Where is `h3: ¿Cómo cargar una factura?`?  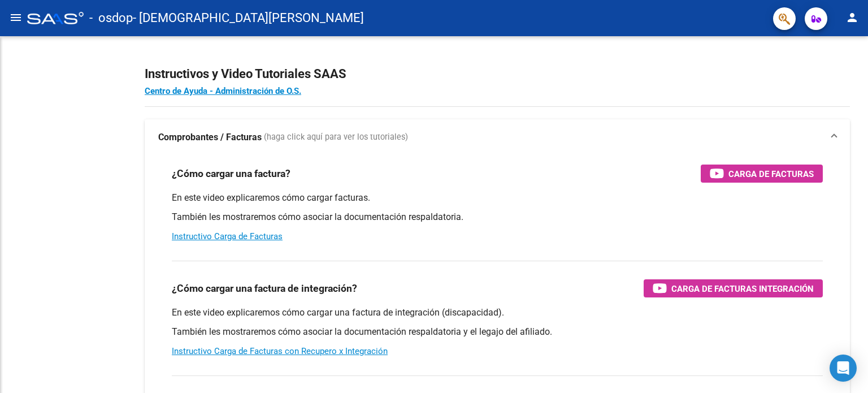
h3: ¿Cómo cargar una factura? is located at coordinates (231, 173).